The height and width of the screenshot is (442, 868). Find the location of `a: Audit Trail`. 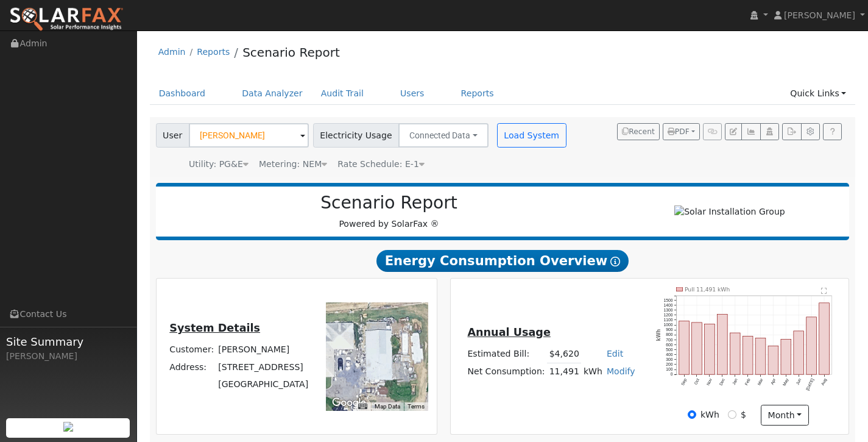

a: Audit Trail is located at coordinates (342, 93).